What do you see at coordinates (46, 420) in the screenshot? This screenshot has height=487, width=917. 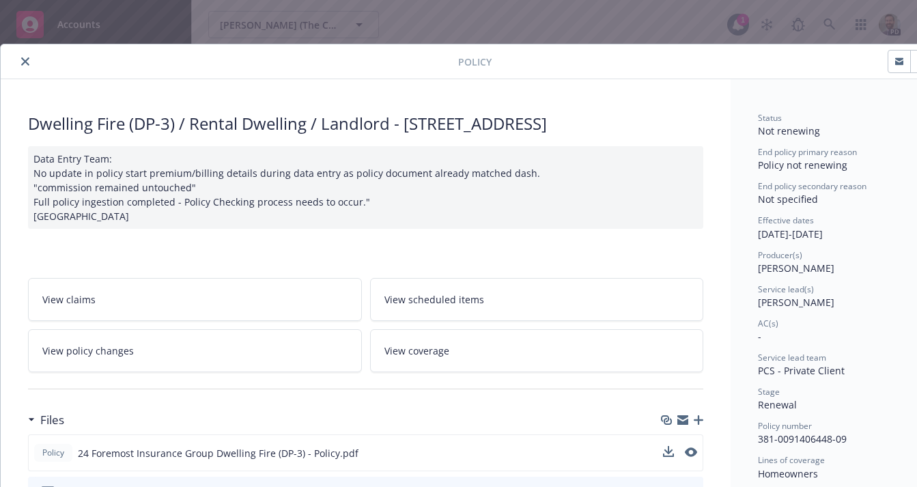 I see `div: Files` at bounding box center [46, 420].